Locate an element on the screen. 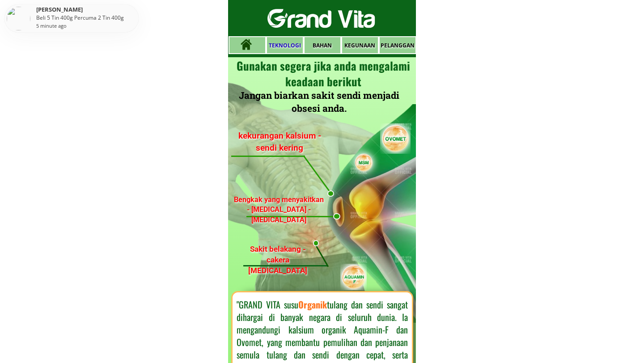 The height and width of the screenshot is (363, 644). span: O is located at coordinates (301, 305).